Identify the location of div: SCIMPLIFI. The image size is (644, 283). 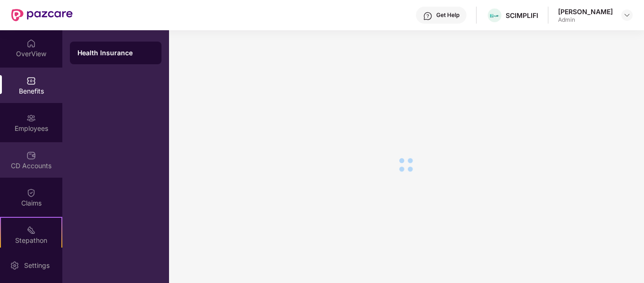
(522, 15).